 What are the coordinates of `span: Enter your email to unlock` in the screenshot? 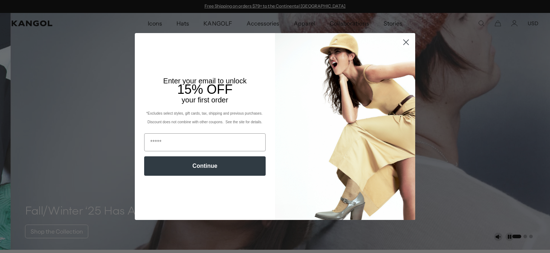 It's located at (205, 81).